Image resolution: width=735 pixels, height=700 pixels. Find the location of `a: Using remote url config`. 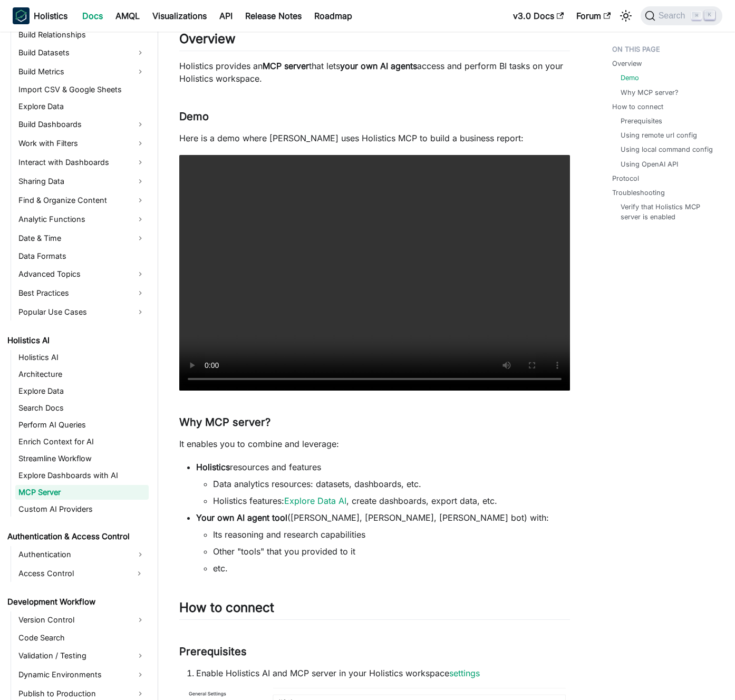

a: Using remote url config is located at coordinates (658, 135).